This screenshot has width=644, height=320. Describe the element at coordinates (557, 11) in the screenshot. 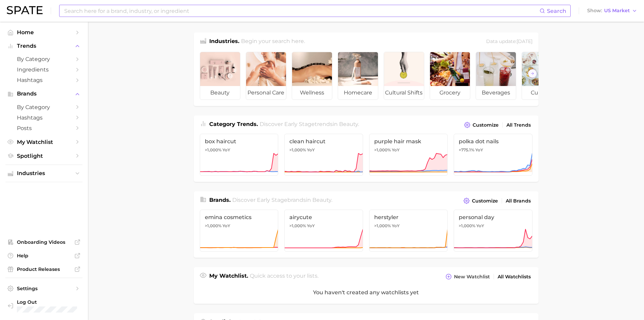

I see `span: Search` at that location.